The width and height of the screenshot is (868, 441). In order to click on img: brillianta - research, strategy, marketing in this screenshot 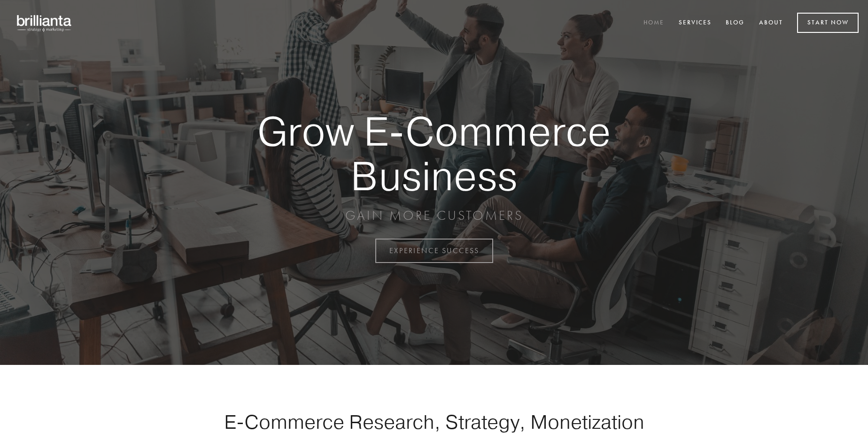, I will do `click(45, 23)`.